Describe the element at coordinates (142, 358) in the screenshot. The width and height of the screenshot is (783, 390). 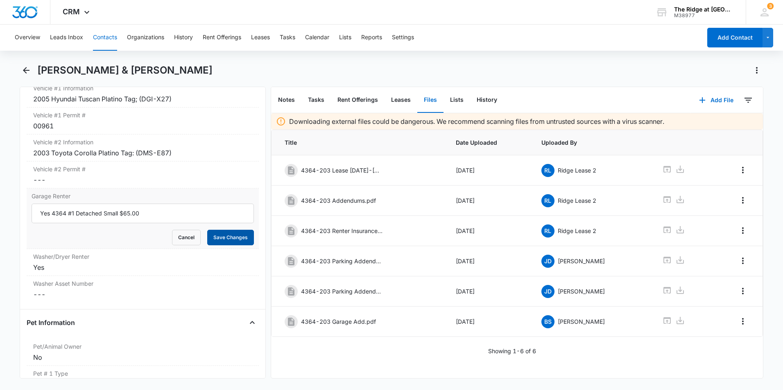
I see `div: No` at that location.